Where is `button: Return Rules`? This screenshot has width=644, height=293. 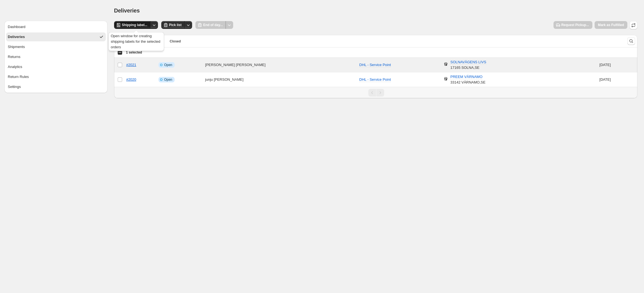
button: Return Rules is located at coordinates (56, 77).